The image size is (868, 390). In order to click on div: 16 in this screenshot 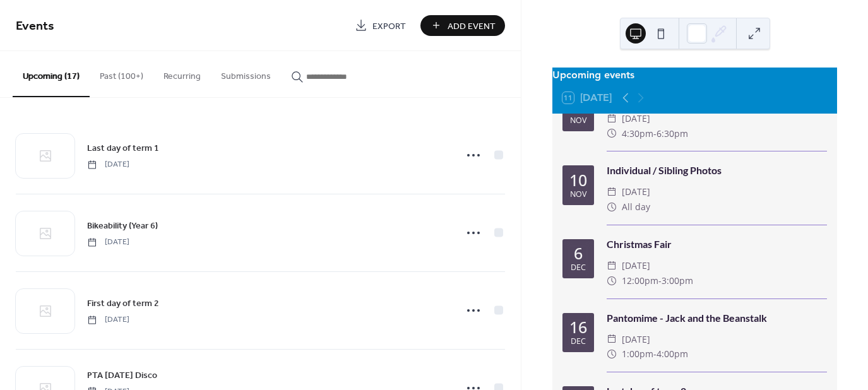, I will do `click(578, 327)`.